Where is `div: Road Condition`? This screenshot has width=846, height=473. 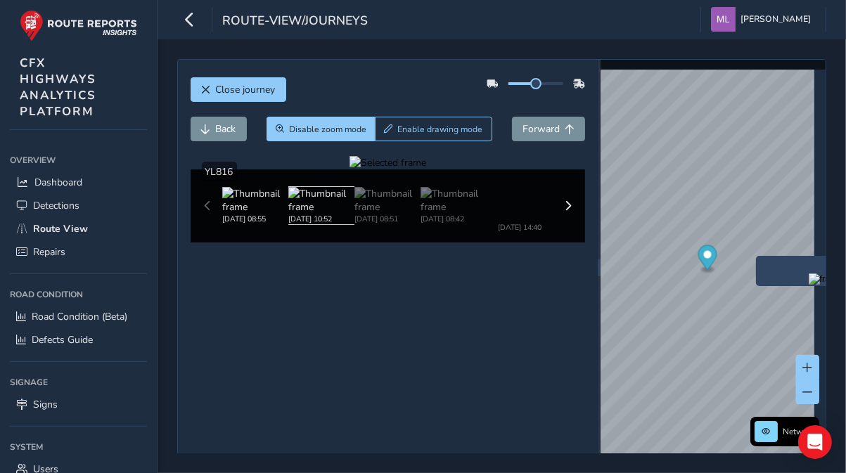 div: Road Condition is located at coordinates (78, 294).